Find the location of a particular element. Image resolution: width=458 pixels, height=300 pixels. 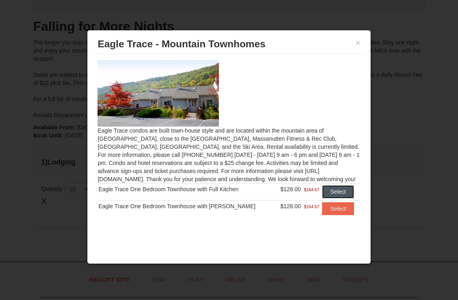

span: Eagle Trace - Mountain Townhomes is located at coordinates (181, 44).